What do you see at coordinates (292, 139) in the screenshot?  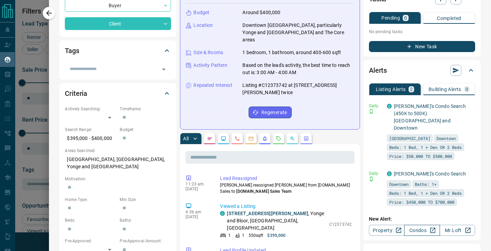 I see `svg: Opportunities` at bounding box center [292, 139].